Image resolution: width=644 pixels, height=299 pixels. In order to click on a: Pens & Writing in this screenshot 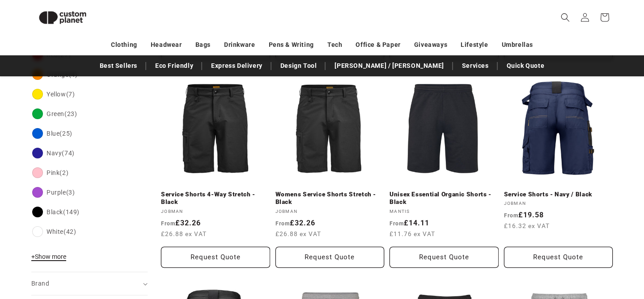, I will do `click(291, 44)`.